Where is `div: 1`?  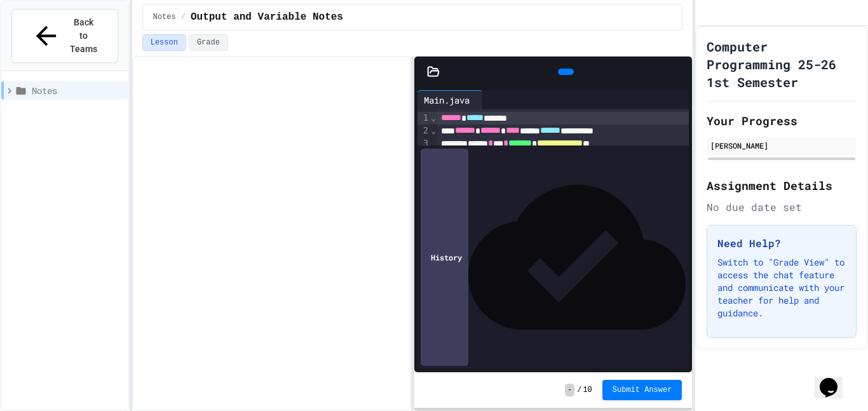
div: 1 is located at coordinates (424, 118).